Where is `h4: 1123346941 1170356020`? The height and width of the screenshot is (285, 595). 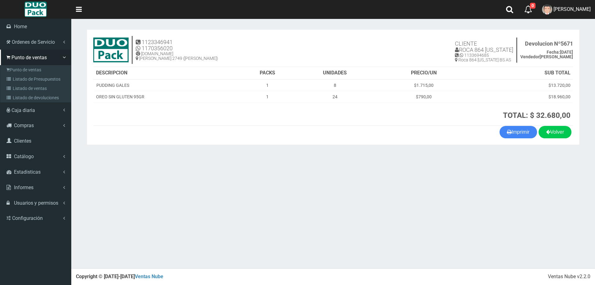 h4: 1123346941 1170356020 is located at coordinates (177, 45).